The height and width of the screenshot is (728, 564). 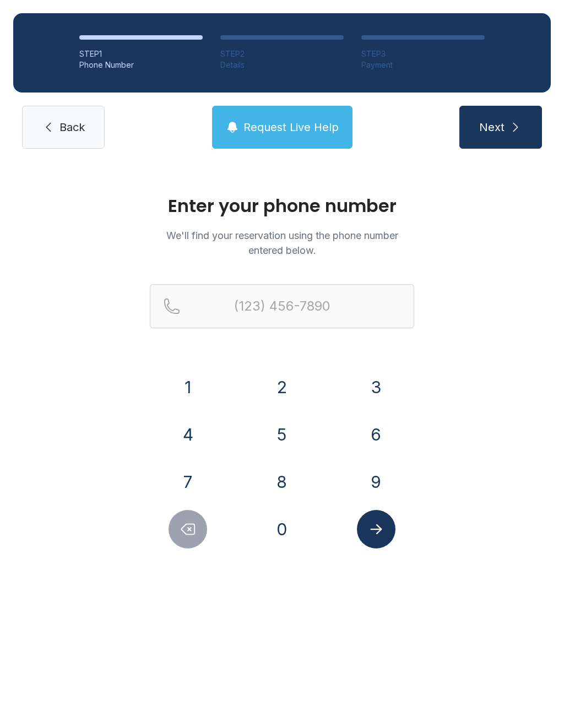 What do you see at coordinates (188, 529) in the screenshot?
I see `button: Delete number` at bounding box center [188, 529].